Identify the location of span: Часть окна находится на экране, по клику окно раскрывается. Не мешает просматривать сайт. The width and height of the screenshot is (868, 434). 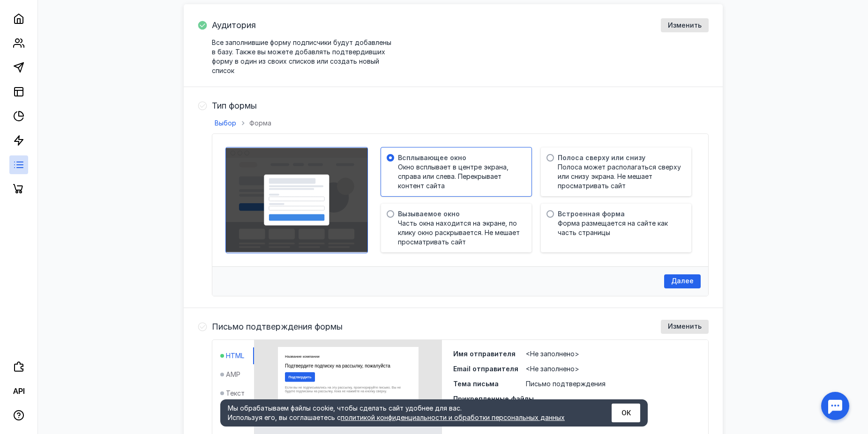
(460, 233).